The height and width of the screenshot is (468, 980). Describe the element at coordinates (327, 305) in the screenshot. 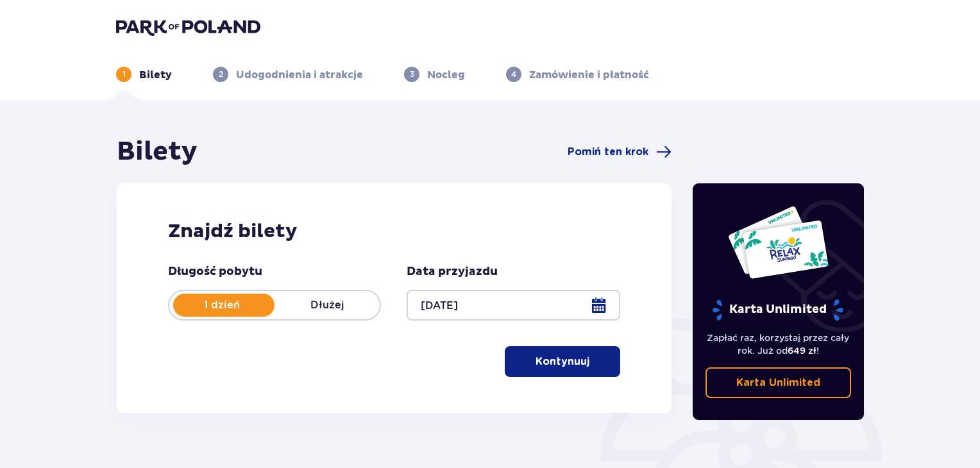

I see `p: Dłużej` at that location.